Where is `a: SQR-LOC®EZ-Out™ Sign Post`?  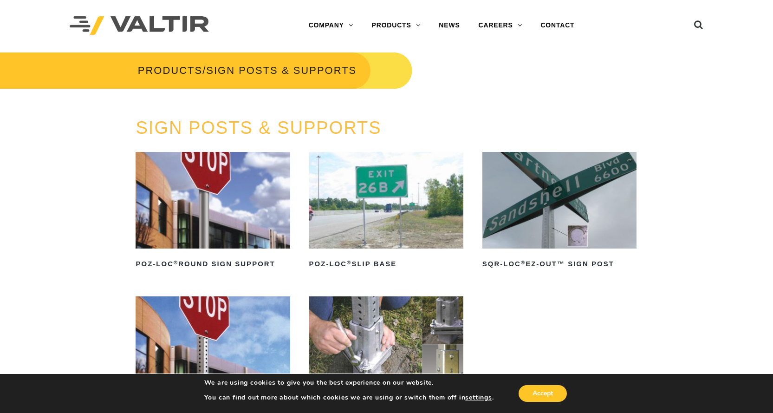
a: SQR-LOC®EZ-Out™ Sign Post is located at coordinates (560, 211).